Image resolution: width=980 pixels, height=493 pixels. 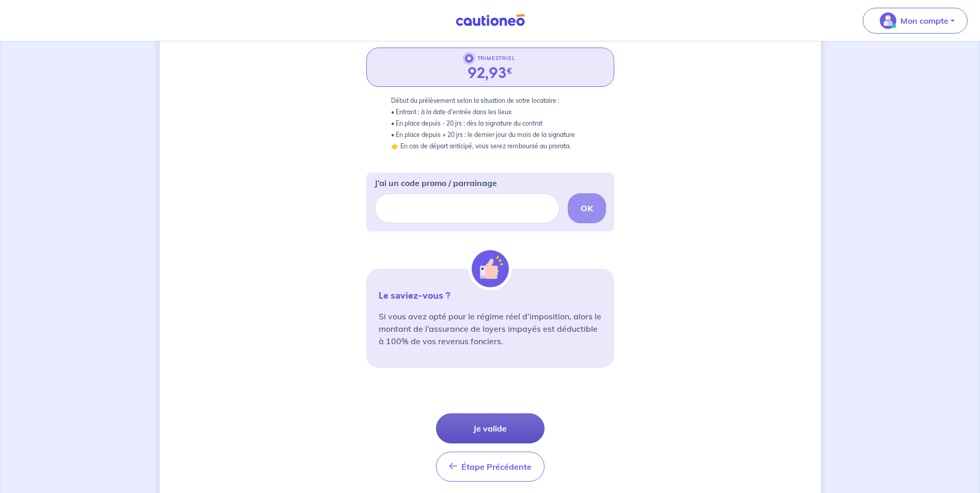 What do you see at coordinates (490, 467) in the screenshot?
I see `button: Étape Précédente` at bounding box center [490, 467].